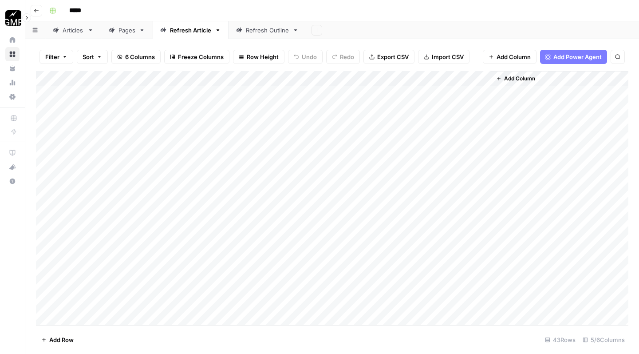  I want to click on div: Pages, so click(127, 30).